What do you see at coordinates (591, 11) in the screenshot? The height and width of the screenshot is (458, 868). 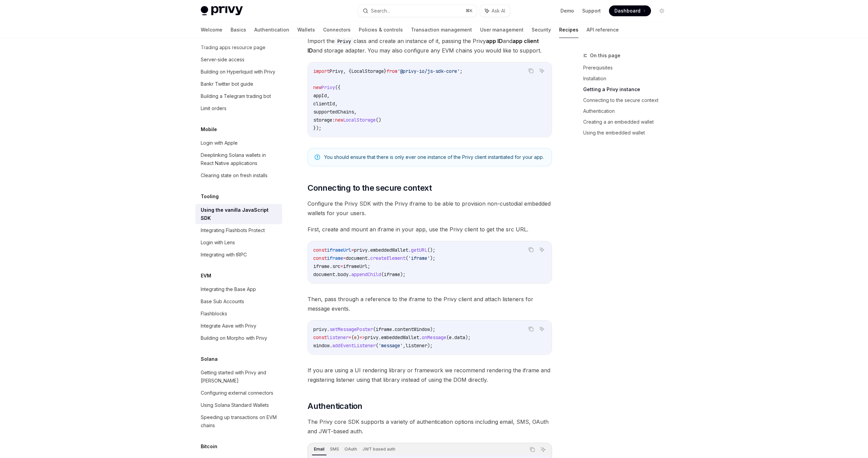 I see `a: Support` at bounding box center [591, 11].